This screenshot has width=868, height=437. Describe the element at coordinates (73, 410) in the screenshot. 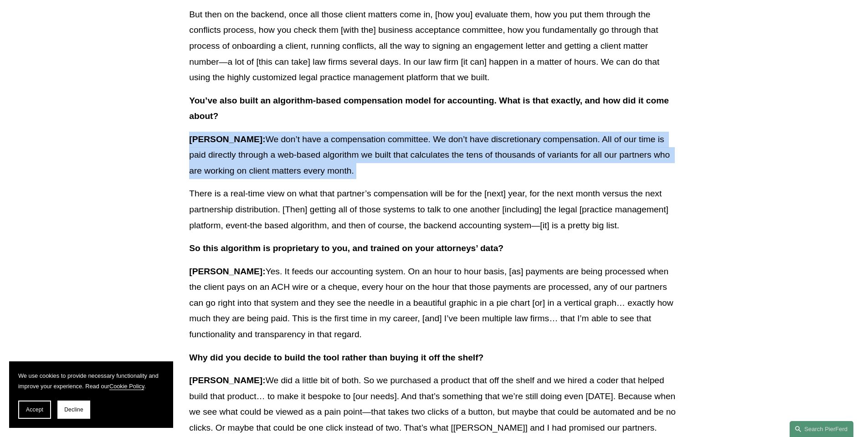

I see `button: Decline` at that location.